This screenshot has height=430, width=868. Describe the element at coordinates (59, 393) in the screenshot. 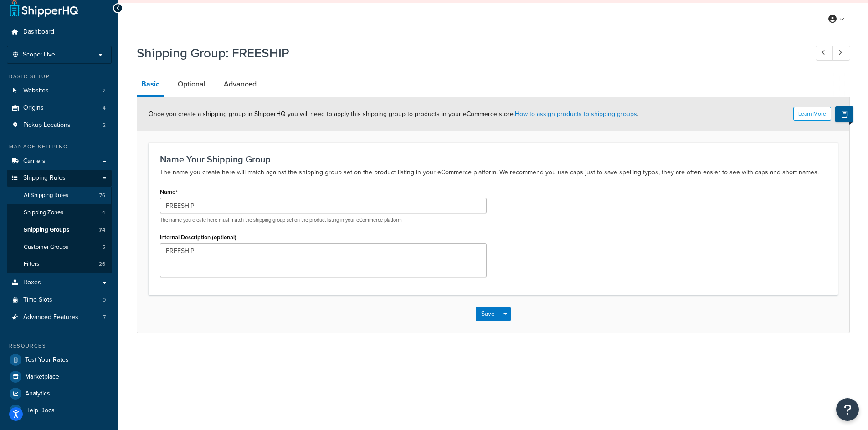

I see `li: Analytics` at that location.